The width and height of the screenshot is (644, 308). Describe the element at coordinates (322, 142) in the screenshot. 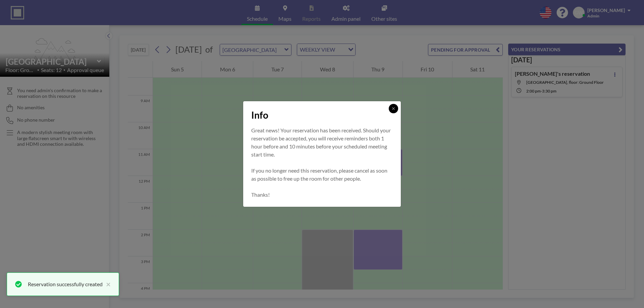

I see `p: Great news! Your reservation has been received. Should your reservation be accepted, you will rec...` at that location.